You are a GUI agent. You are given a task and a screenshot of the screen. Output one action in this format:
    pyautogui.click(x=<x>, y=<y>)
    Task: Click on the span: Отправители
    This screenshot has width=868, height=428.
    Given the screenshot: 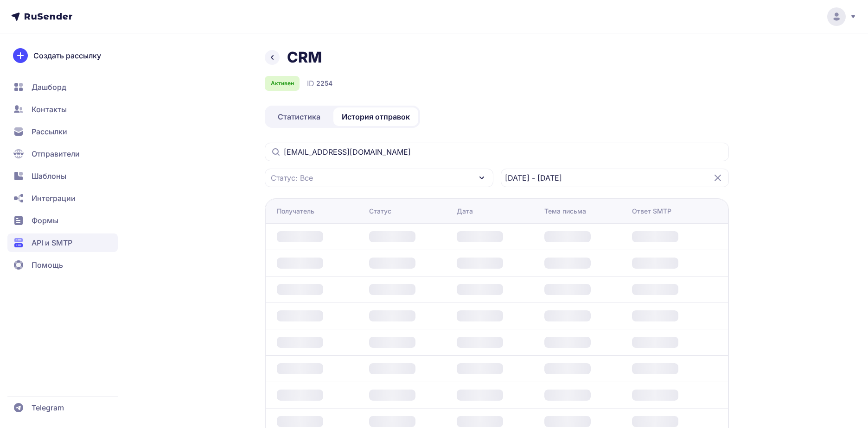 What is the action you would take?
    pyautogui.click(x=55, y=154)
    